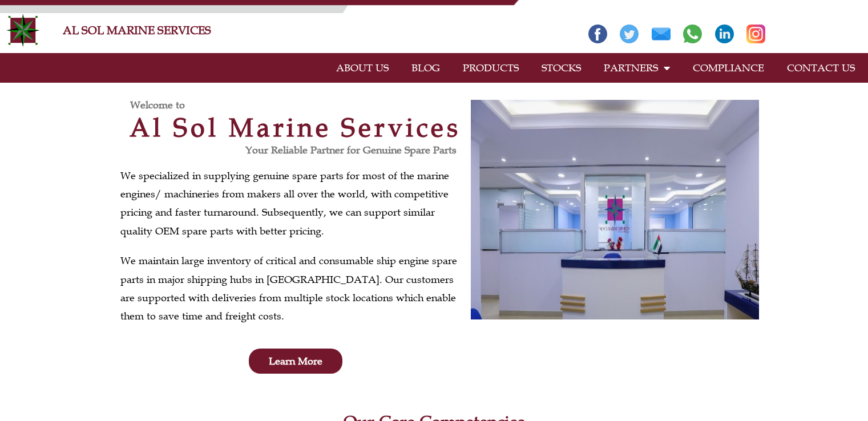 This screenshot has height=421, width=868. What do you see at coordinates (137, 30) in the screenshot?
I see `a: AL SOL MARINE SERVICES` at bounding box center [137, 30].